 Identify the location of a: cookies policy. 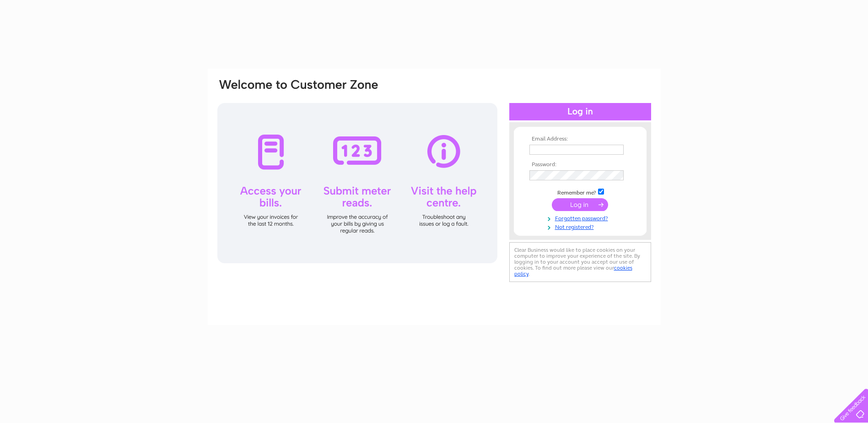
(573, 271).